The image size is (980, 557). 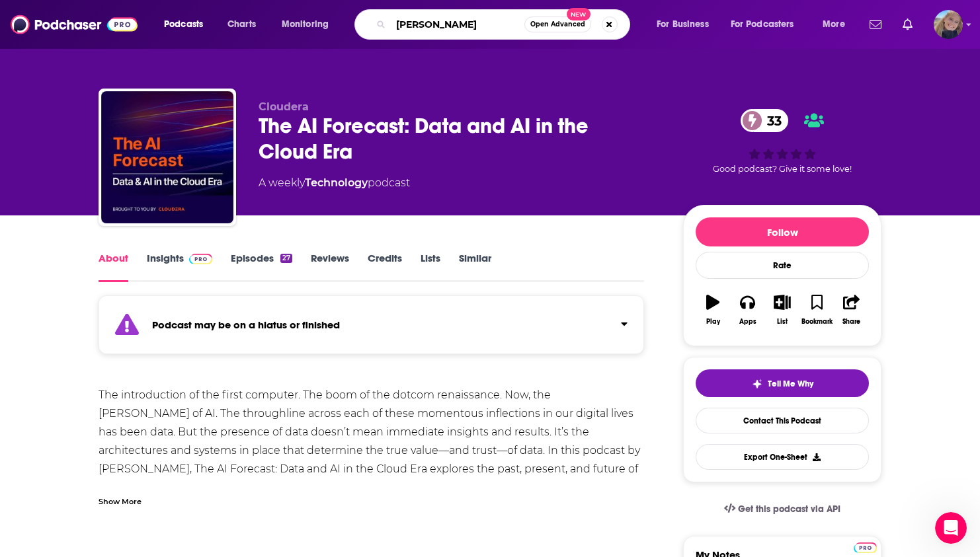 What do you see at coordinates (557, 24) in the screenshot?
I see `button: Open AdvancedNew` at bounding box center [557, 24].